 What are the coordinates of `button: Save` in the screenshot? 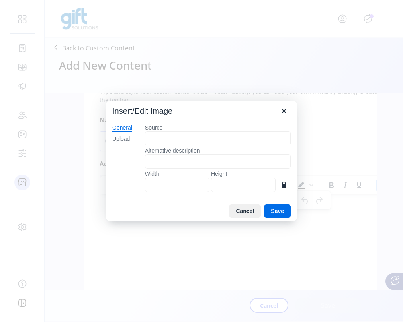 It's located at (277, 211).